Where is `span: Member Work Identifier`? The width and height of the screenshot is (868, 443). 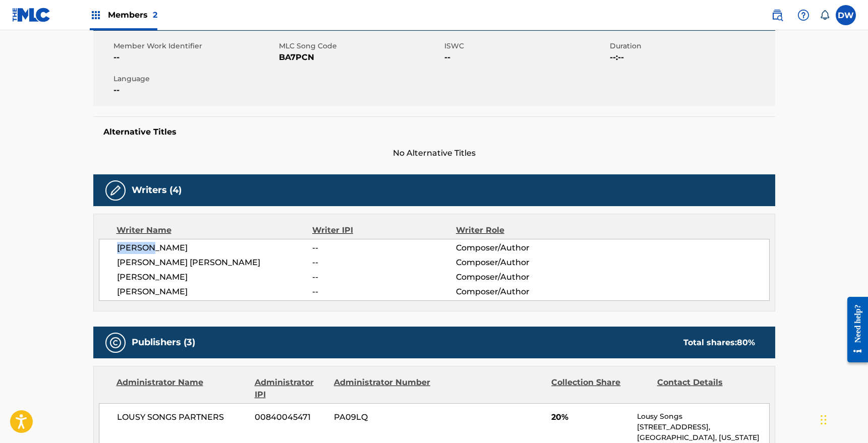 span: Member Work Identifier is located at coordinates (195, 46).